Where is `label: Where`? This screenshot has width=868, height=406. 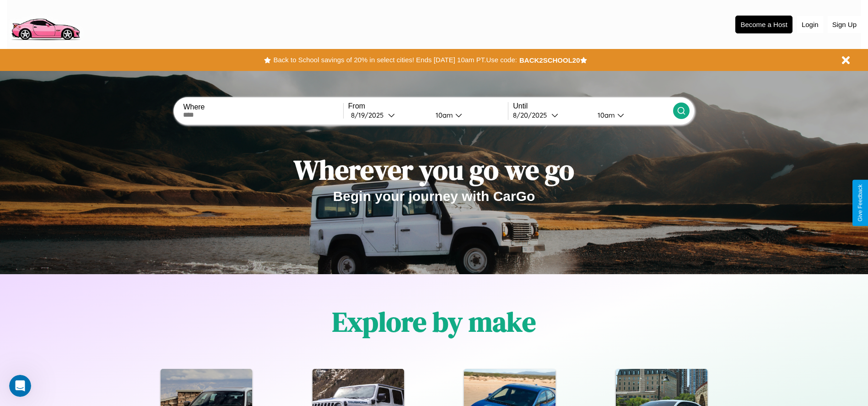
label: Where is located at coordinates (262, 107).